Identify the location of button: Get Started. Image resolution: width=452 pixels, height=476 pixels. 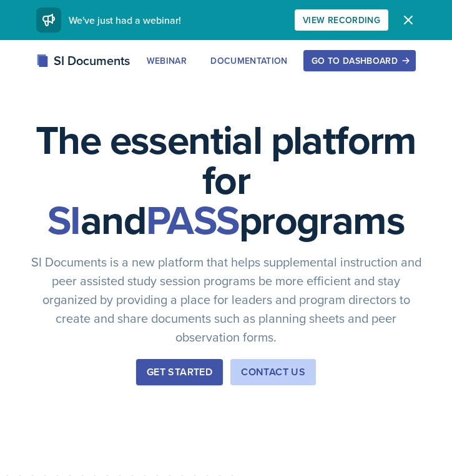
(180, 372).